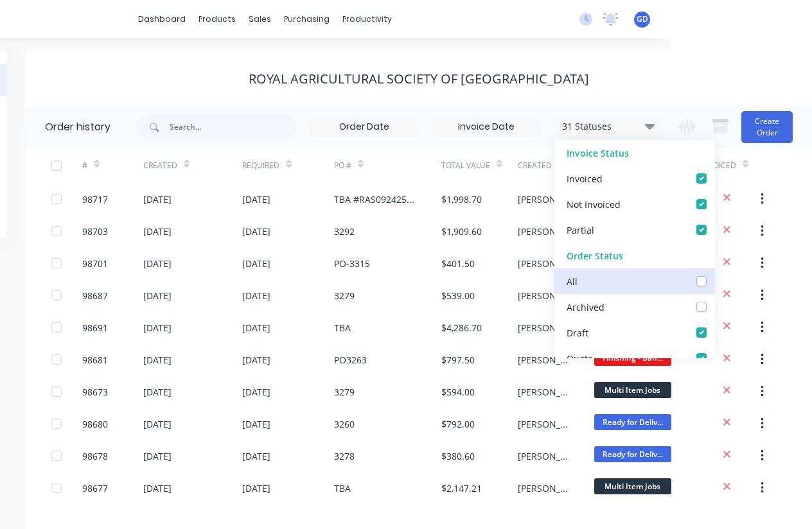 Image resolution: width=812 pixels, height=529 pixels. Describe the element at coordinates (458, 296) in the screenshot. I see `div: $539.00` at that location.